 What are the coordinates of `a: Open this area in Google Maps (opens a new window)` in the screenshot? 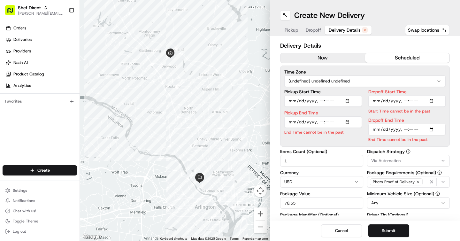 It's located at (92, 237).